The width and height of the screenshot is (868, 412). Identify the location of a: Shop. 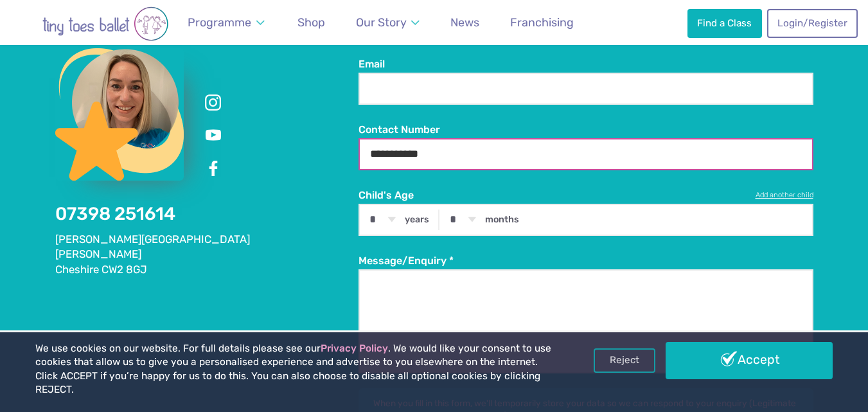
(311, 22).